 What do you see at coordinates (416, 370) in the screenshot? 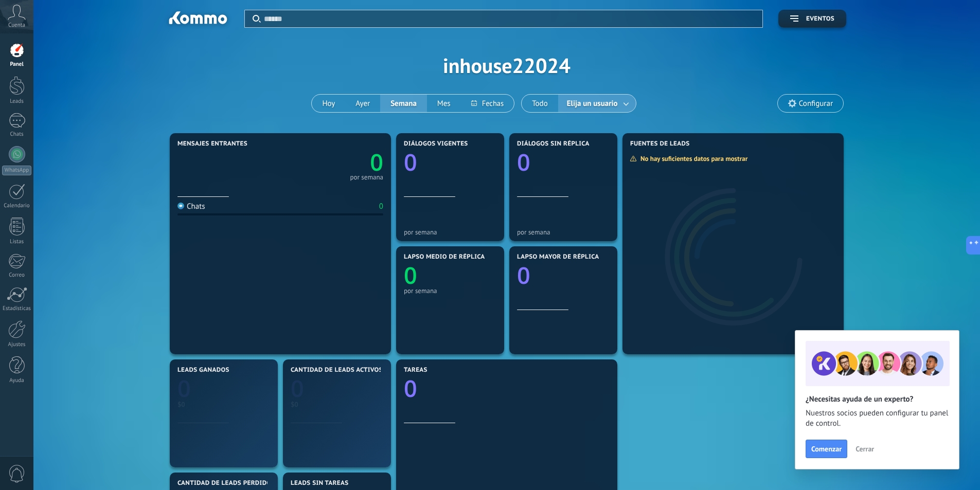
I see `span: Tareas` at bounding box center [416, 370].